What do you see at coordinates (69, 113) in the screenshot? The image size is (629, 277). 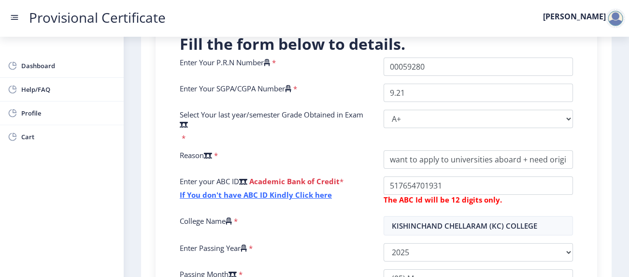 I see `span: Profile` at bounding box center [69, 113].